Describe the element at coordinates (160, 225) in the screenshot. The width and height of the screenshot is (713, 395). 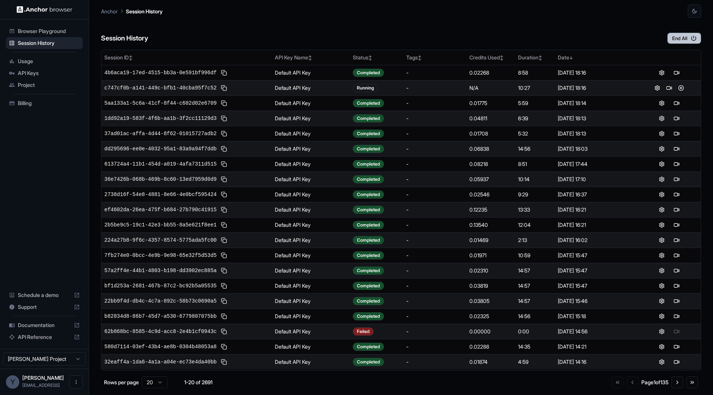
I see `span: 2b5be9c5-19c1-42e3-bb55-8a5e621f8ee1` at that location.